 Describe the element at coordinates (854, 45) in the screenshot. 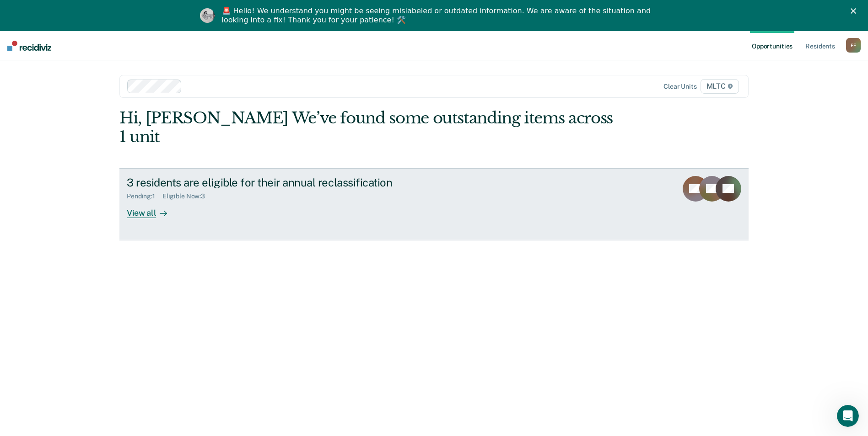

I see `div: F F` at that location.